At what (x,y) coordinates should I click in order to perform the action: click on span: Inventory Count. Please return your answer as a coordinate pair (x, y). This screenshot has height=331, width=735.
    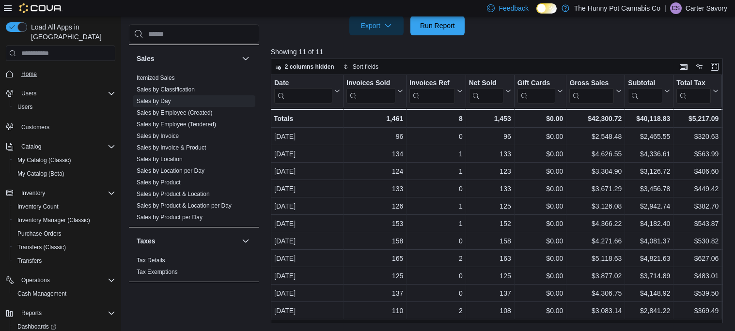
    Looking at the image, I should click on (38, 207).